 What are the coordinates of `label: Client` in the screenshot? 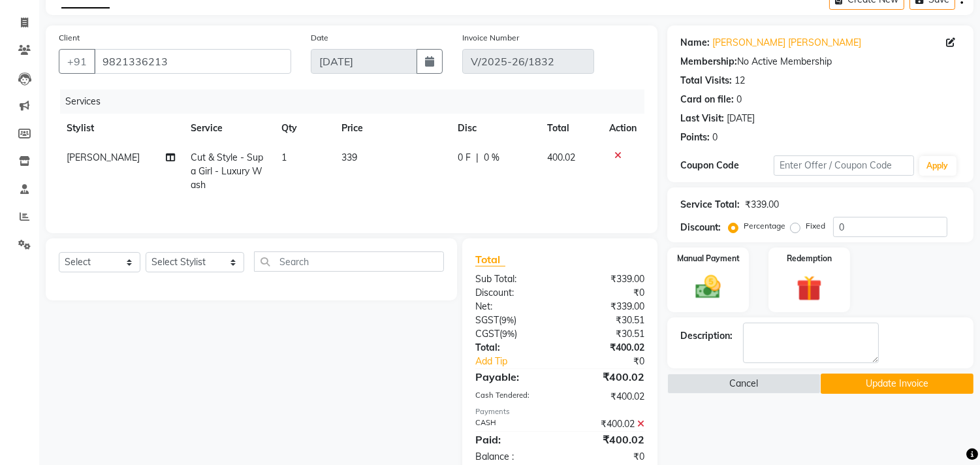 It's located at (69, 38).